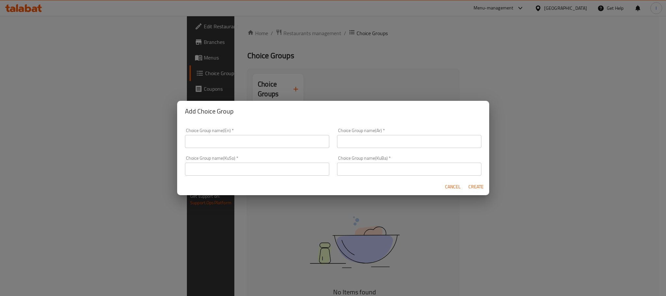 The width and height of the screenshot is (666, 296). I want to click on input: Please enter Choice Group name(en), so click(257, 141).